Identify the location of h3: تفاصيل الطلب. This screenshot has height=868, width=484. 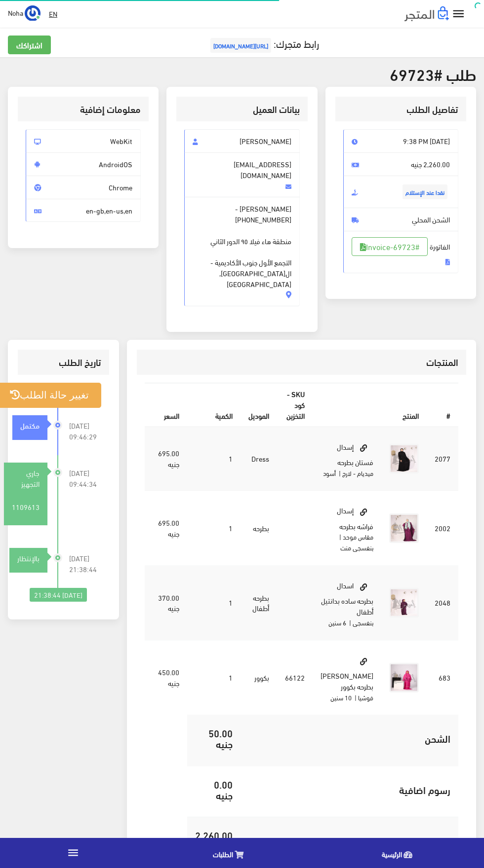
(401, 109).